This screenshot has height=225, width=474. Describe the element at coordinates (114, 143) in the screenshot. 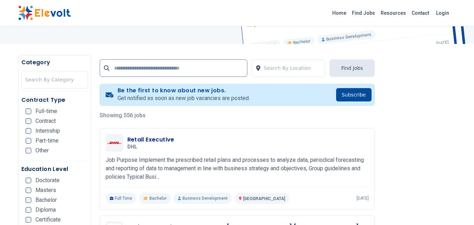

I see `img: DHL` at that location.